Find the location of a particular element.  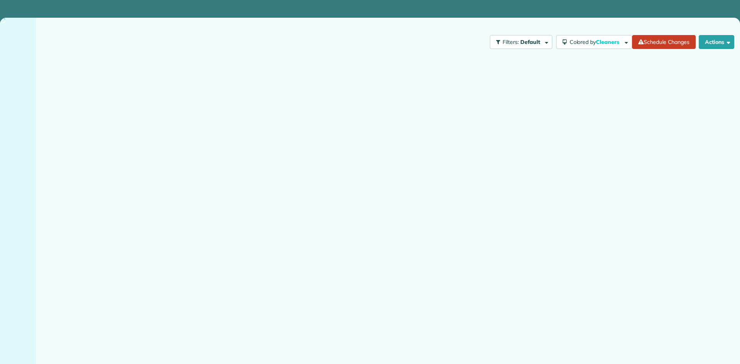

button: Actions is located at coordinates (716, 42).